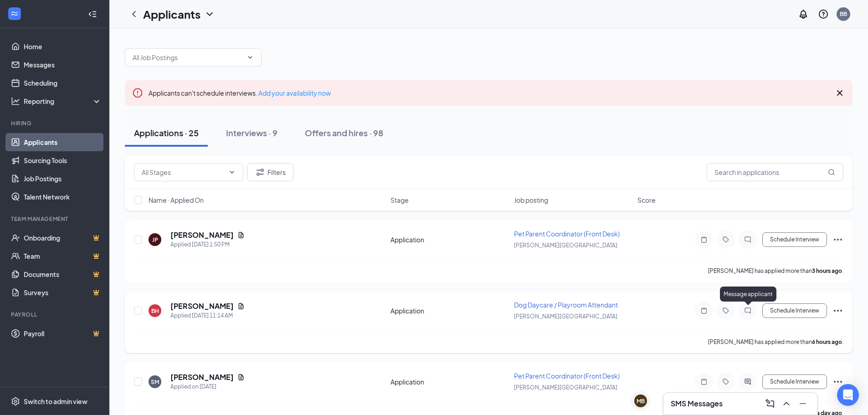  I want to click on svg: WorkstreamLogo, so click(15, 14).